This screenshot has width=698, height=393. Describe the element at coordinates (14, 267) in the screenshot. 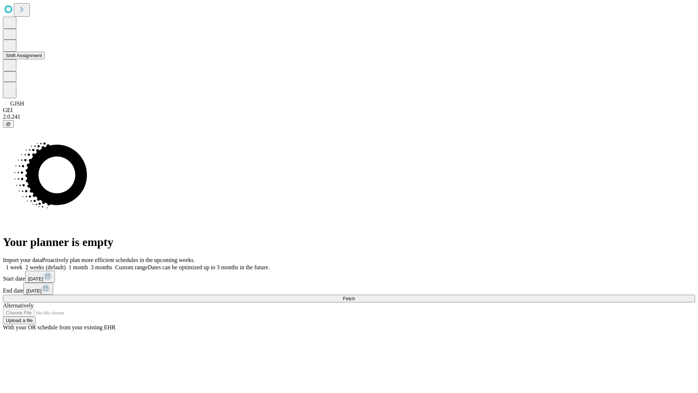

I see `span: 1 week` at that location.